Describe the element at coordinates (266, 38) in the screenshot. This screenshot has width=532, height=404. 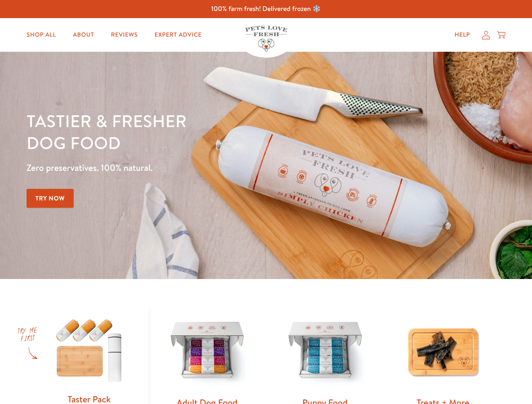
I see `img: Pets Love Fresh` at that location.